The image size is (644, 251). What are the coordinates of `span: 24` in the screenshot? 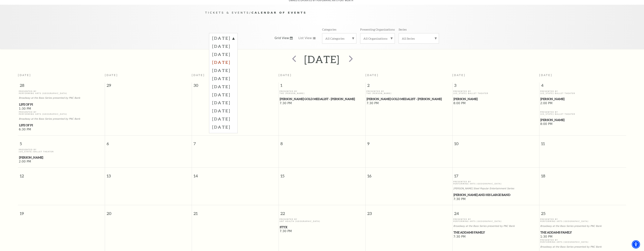 It's located at (496, 212).